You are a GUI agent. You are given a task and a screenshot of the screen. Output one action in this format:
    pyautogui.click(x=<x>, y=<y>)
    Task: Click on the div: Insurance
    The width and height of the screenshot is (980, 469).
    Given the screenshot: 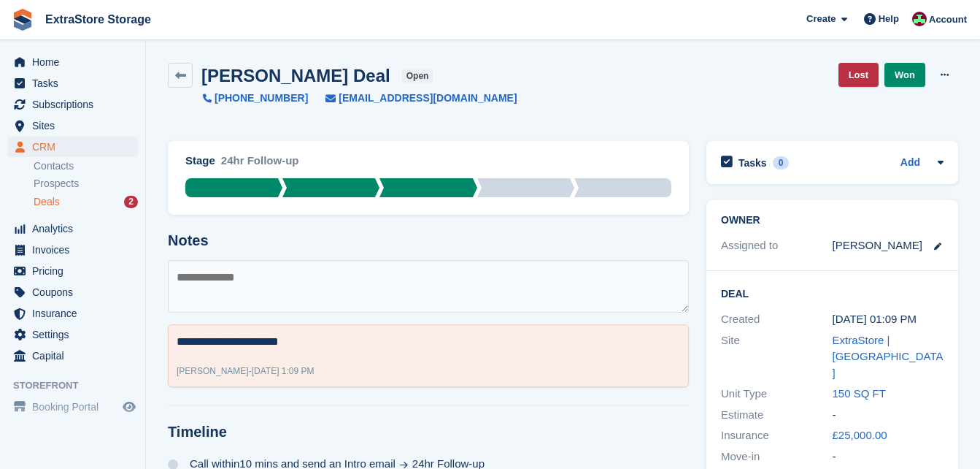 What is the action you would take?
    pyautogui.click(x=776, y=435)
    